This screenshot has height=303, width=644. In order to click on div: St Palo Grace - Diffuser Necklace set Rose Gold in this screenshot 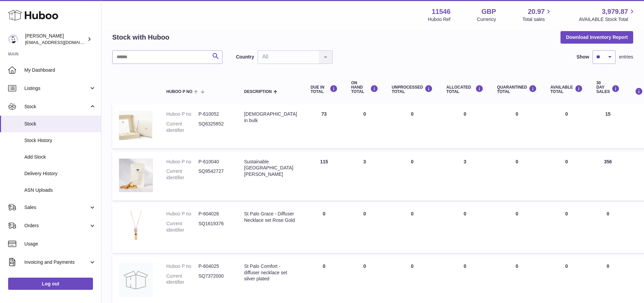, I will do `click(270, 217)`.